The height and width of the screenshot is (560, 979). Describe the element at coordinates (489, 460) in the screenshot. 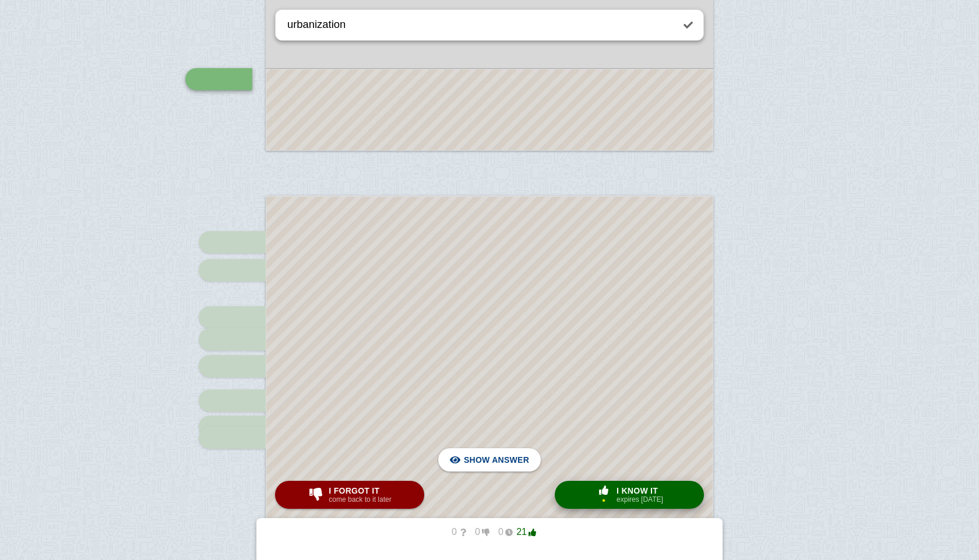

I see `button: Show answer` at that location.